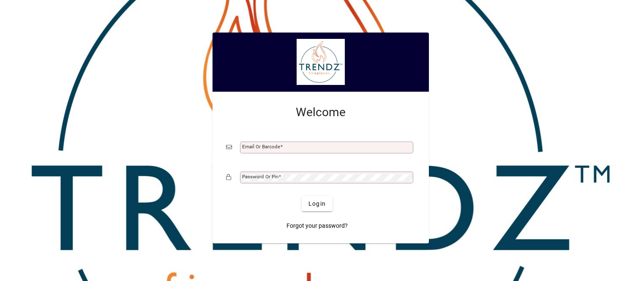 The height and width of the screenshot is (281, 641). What do you see at coordinates (317, 204) in the screenshot?
I see `button: Login` at bounding box center [317, 204].